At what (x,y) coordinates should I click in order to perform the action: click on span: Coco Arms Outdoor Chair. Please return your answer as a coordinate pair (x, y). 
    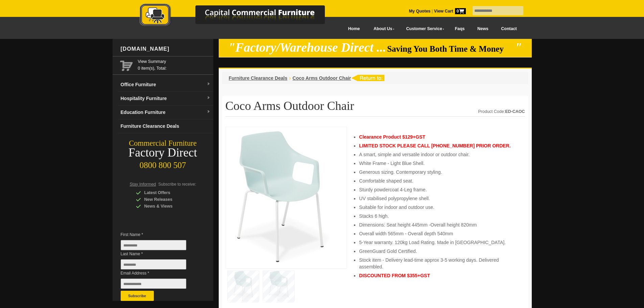
    Looking at the image, I should click on (322, 78).